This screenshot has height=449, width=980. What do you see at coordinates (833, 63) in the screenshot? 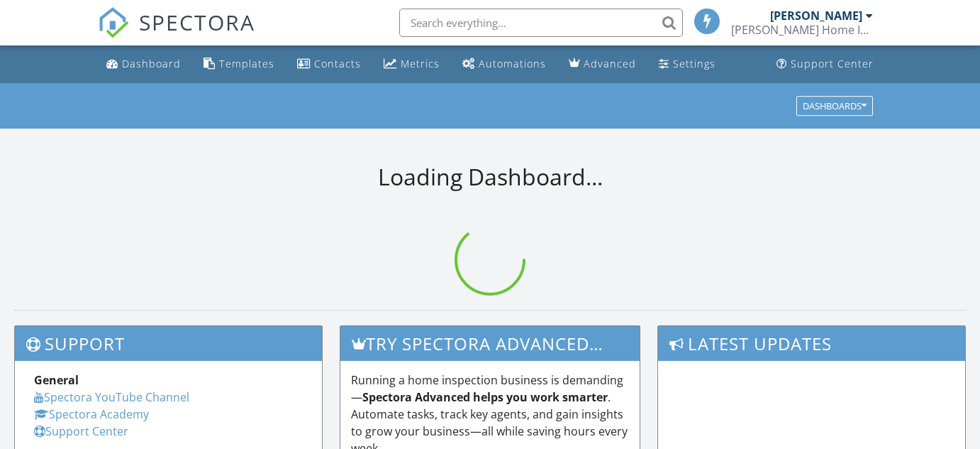
I see `div: Support Center` at bounding box center [833, 63].